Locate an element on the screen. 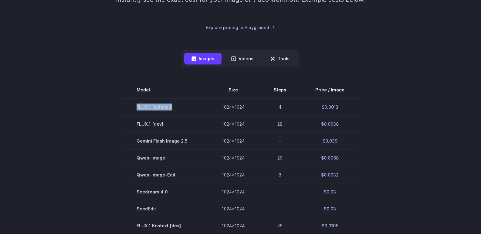  td: 20 is located at coordinates (280, 158).